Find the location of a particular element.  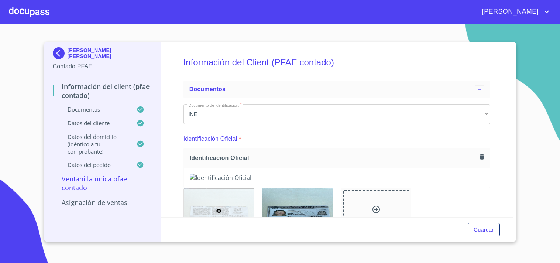

button: account of current user is located at coordinates (514, 12).